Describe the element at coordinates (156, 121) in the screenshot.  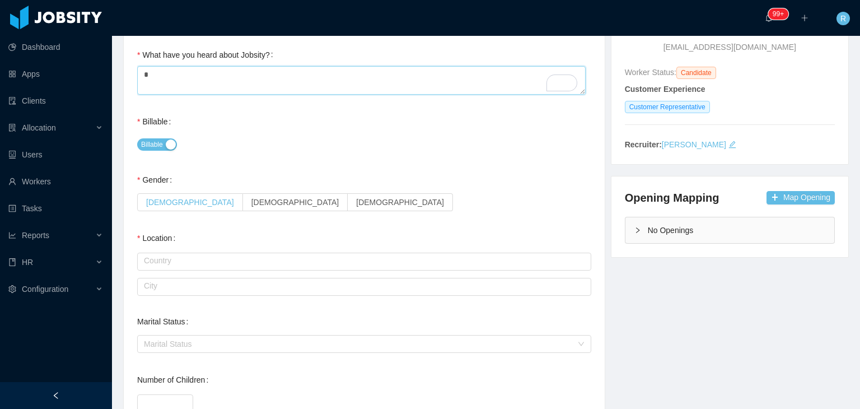
I see `label: Billable` at that location.